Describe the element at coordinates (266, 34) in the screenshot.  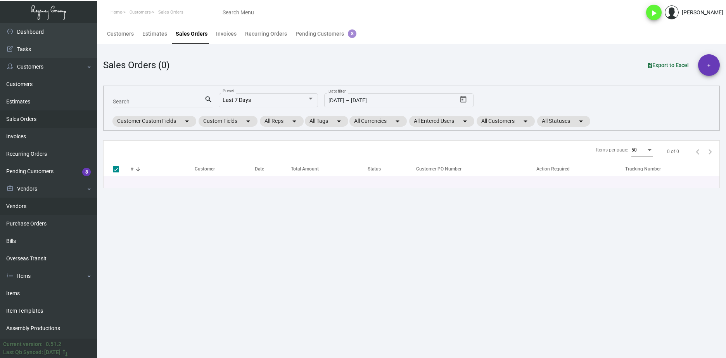
I see `div: Recurring Orders` at that location.